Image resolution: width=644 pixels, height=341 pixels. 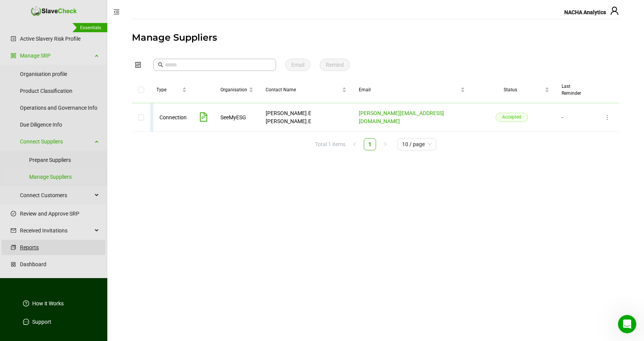 What do you see at coordinates (59, 247) in the screenshot?
I see `a: Reports` at bounding box center [59, 247].